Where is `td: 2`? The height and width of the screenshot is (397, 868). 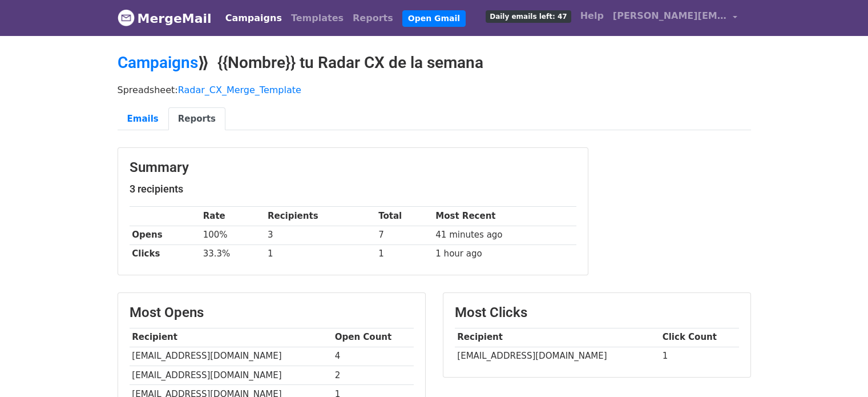 td: 2 is located at coordinates (373, 375).